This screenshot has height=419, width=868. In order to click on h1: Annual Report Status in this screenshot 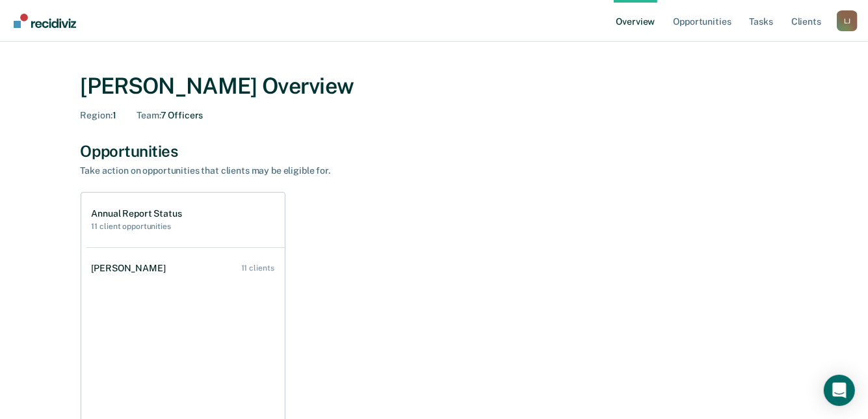, I will do `click(136, 213)`.